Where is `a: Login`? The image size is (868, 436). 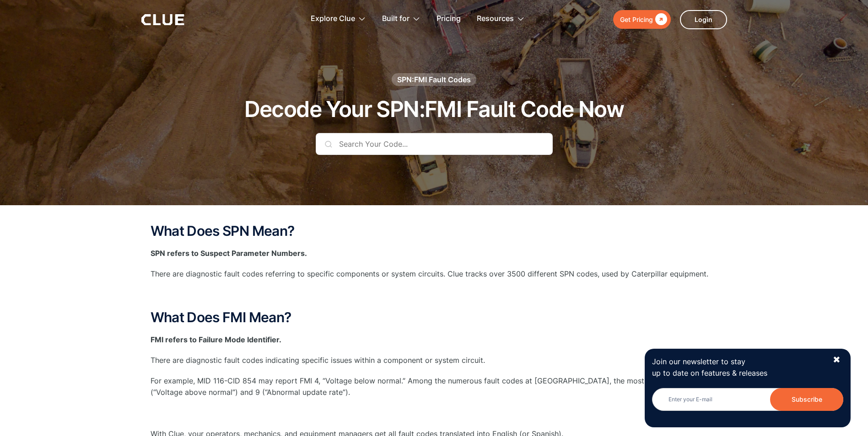
a: Login is located at coordinates (703, 20).